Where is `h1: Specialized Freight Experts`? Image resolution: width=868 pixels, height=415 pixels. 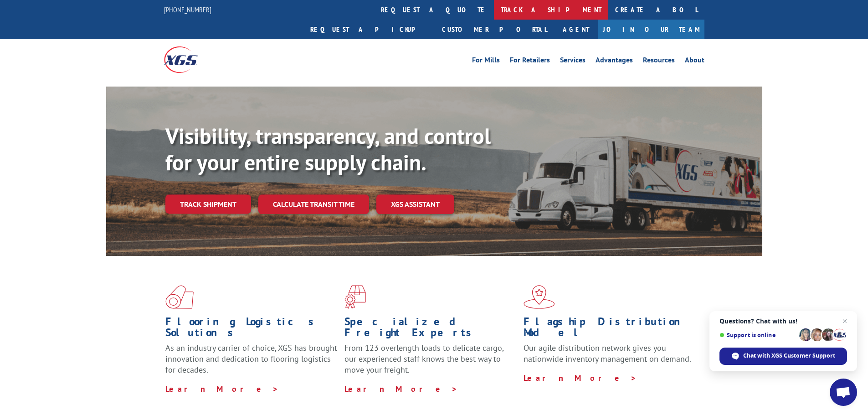 h1: Specialized Freight Experts is located at coordinates (431, 329).